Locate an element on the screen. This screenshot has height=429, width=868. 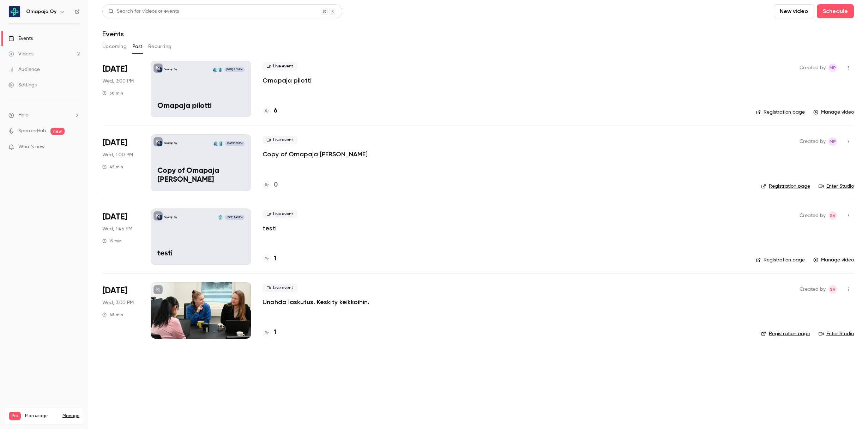
a: SpeakerHub is located at coordinates (32, 131).